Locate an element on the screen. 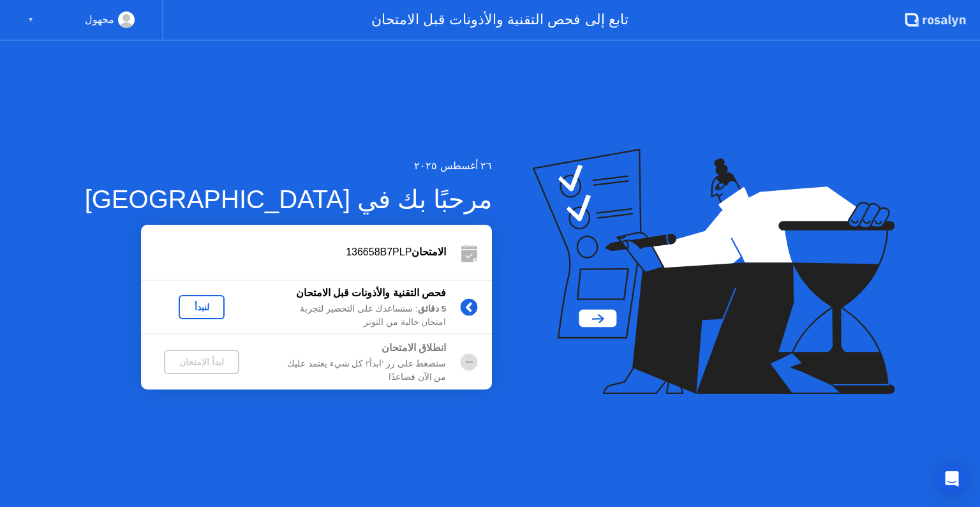 The image size is (980, 507). b: 5 دقائق is located at coordinates (432, 308).